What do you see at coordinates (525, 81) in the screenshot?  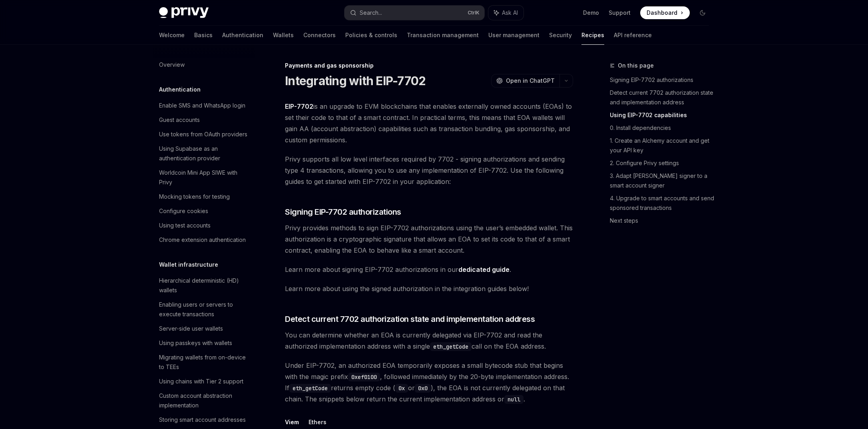 I see `button: Open in ChatGPT` at bounding box center [525, 81].